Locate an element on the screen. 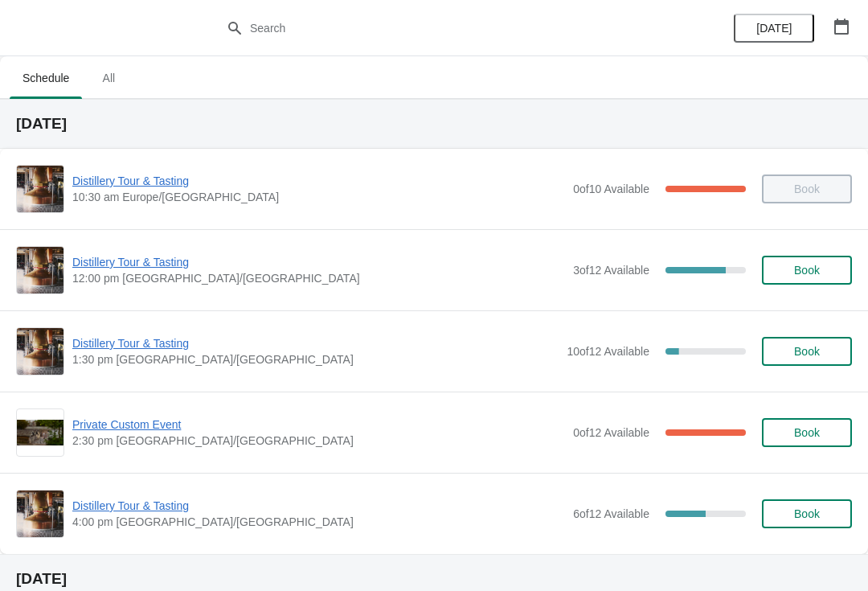 The image size is (868, 591). img: Private Custom Event | | 2:30 pm Europe/London is located at coordinates (40, 432).